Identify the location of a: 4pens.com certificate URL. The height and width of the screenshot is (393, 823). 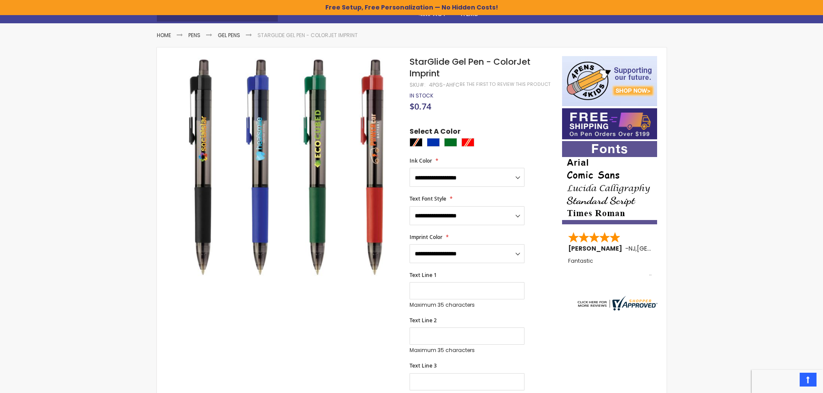
(616, 309).